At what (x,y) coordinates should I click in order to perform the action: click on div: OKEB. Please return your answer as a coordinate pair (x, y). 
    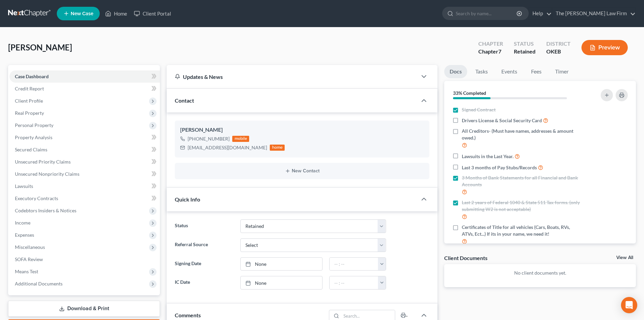
    Looking at the image, I should click on (559, 52).